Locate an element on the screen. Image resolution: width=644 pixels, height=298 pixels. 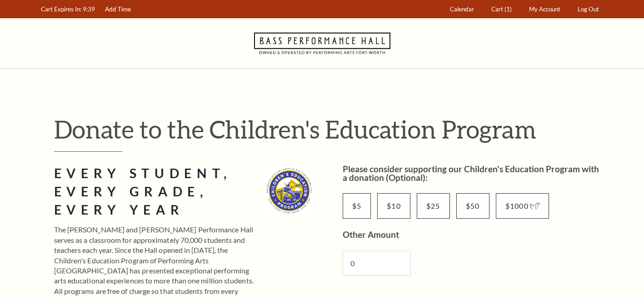
a: Add Time is located at coordinates (117, 9).